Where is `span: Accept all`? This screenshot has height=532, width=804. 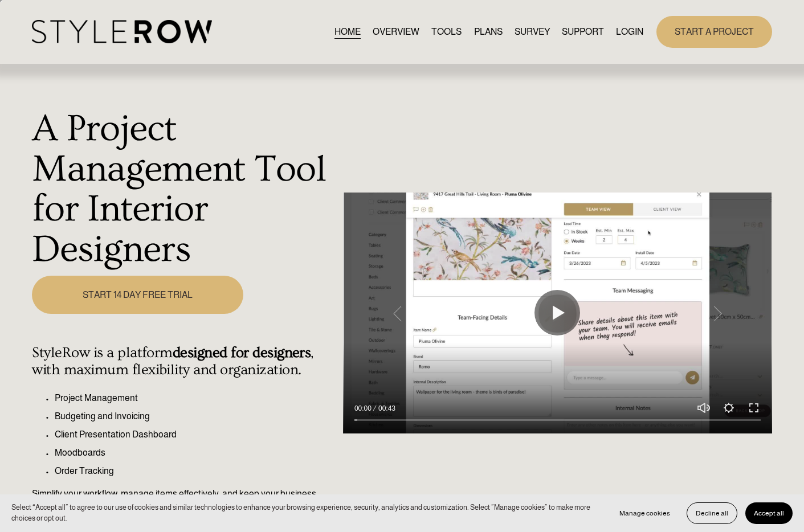 span: Accept all is located at coordinates (768, 513).